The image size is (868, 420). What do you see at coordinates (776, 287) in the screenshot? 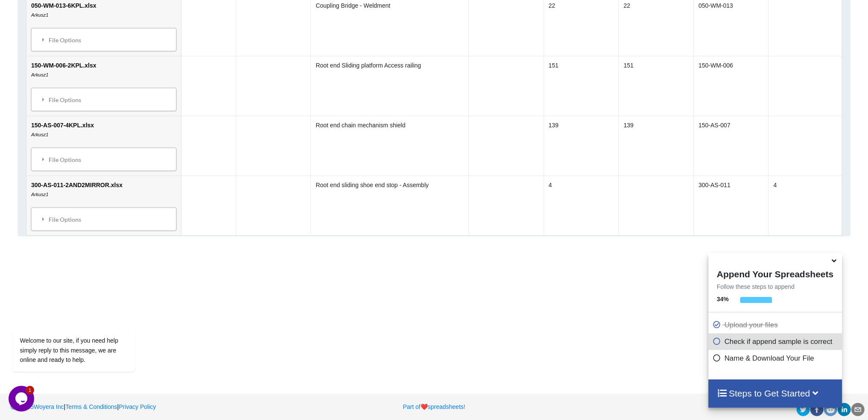
I see `p: Follow these steps to append` at bounding box center [776, 287].